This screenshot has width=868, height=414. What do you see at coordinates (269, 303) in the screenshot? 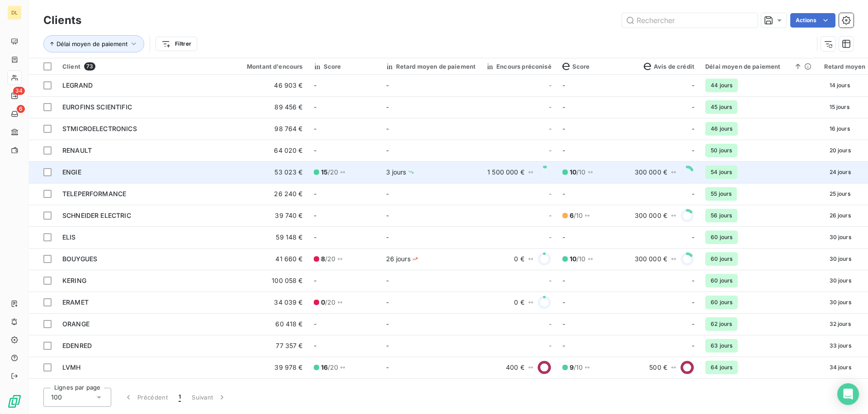
I see `td: 34 039 €` at bounding box center [269, 303].